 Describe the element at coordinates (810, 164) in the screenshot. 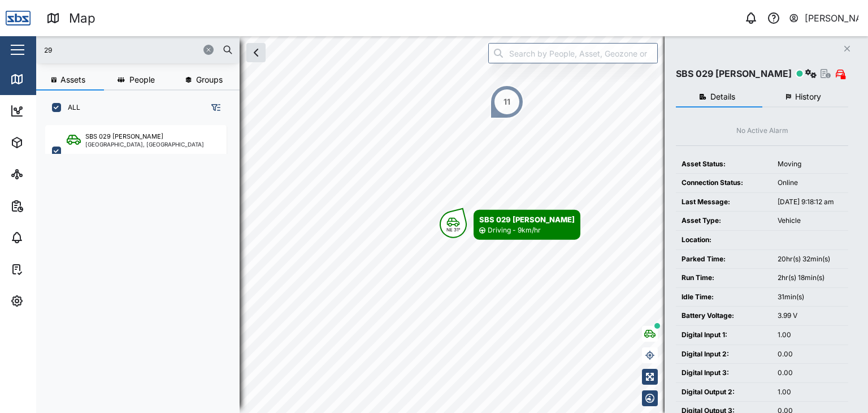

I see `div: Moving` at that location.